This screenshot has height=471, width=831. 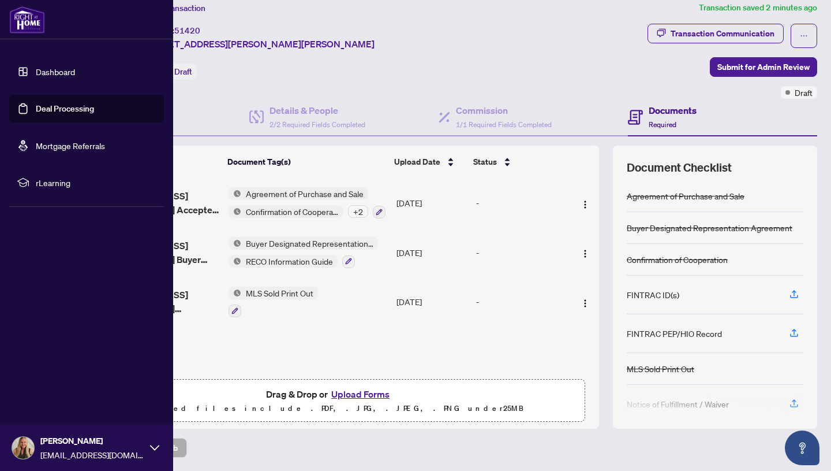 I want to click on button: Status IconBuyer Designated Representation AgreementStatus IconRECO Information Guide, so click(x=303, y=252).